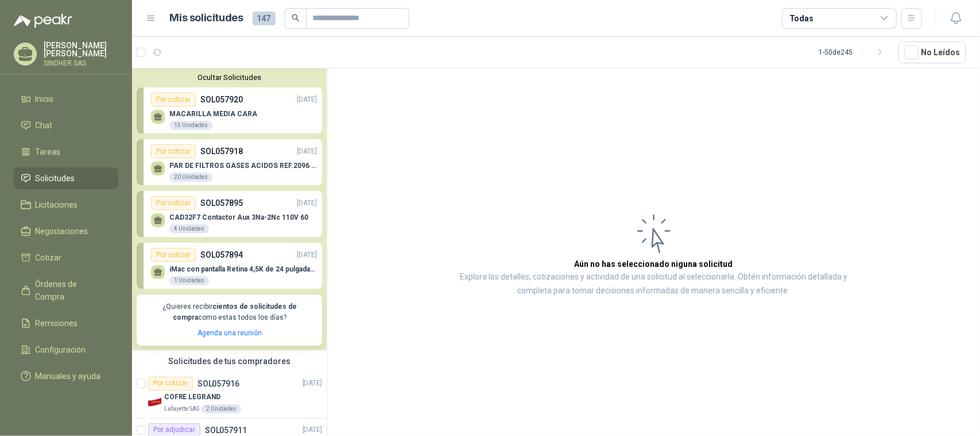 Image resolution: width=980 pixels, height=436 pixels. I want to click on div: 1 Unidades, so click(189, 280).